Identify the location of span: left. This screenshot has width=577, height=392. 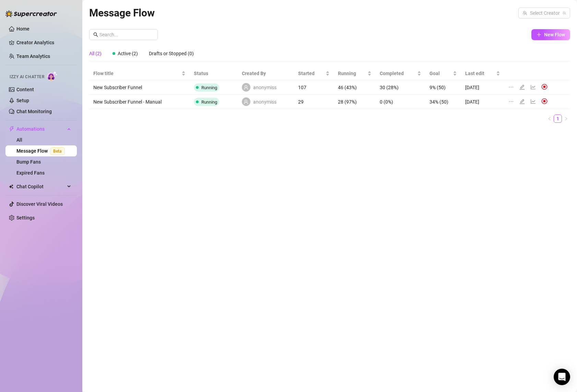
(549, 119).